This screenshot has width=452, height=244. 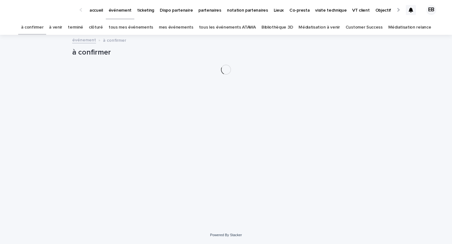 What do you see at coordinates (431, 10) in the screenshot?
I see `div: EB` at bounding box center [431, 10].